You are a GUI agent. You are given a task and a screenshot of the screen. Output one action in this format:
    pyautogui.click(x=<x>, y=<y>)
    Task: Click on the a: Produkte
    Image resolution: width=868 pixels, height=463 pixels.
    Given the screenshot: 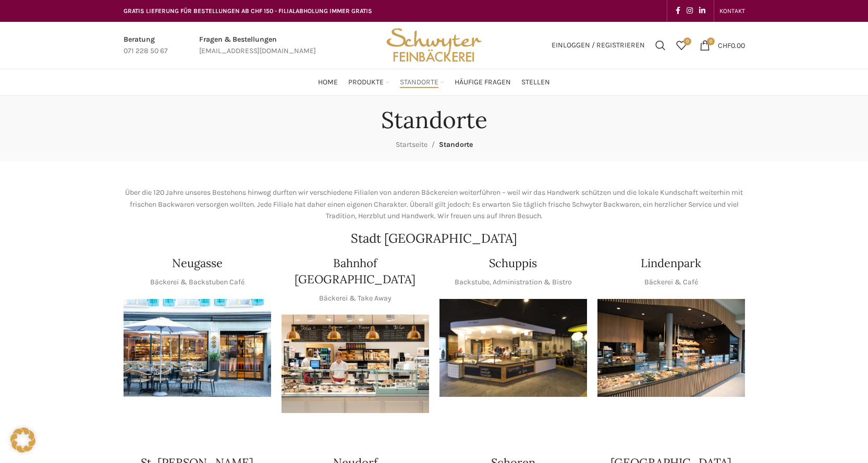 What is the action you would take?
    pyautogui.click(x=368, y=82)
    